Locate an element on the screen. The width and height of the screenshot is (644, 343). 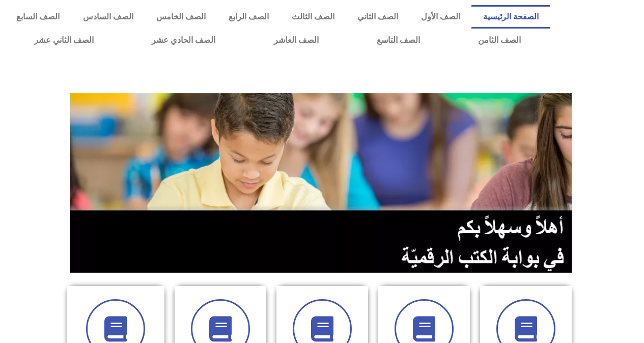
a: الصف الأول is located at coordinates (441, 17).